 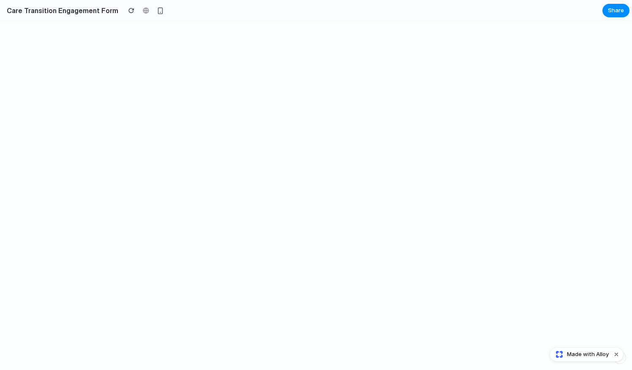 What do you see at coordinates (616, 11) in the screenshot?
I see `span: Share` at bounding box center [616, 11].